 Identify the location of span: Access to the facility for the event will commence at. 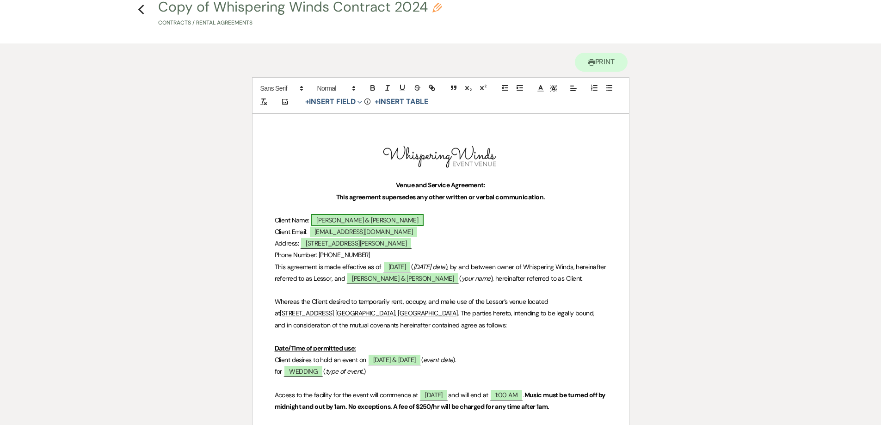
(346, 395).